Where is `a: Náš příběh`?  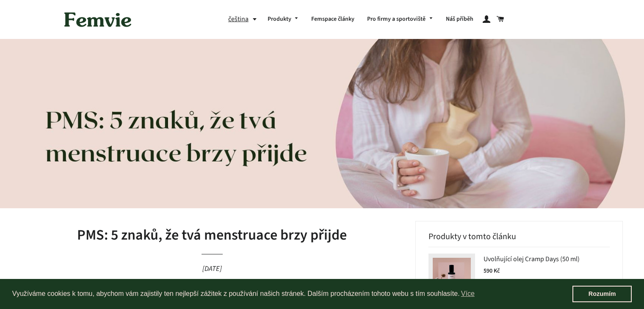
a: Náš příběh is located at coordinates (459, 20).